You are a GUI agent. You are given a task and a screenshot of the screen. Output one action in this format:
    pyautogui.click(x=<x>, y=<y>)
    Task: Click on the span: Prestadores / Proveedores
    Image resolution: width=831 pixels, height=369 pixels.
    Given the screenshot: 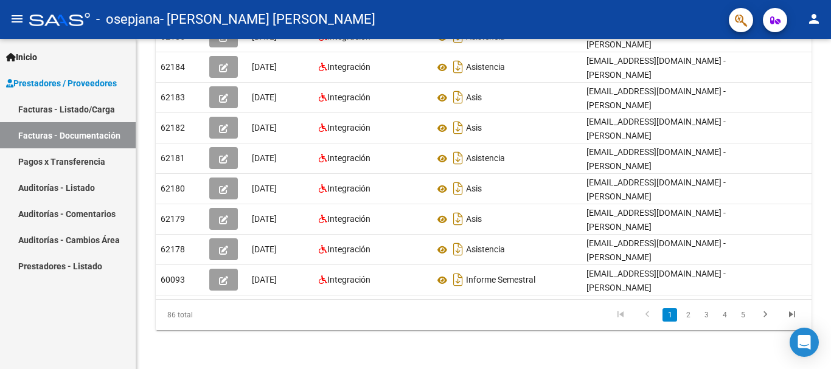 What is the action you would take?
    pyautogui.click(x=61, y=83)
    